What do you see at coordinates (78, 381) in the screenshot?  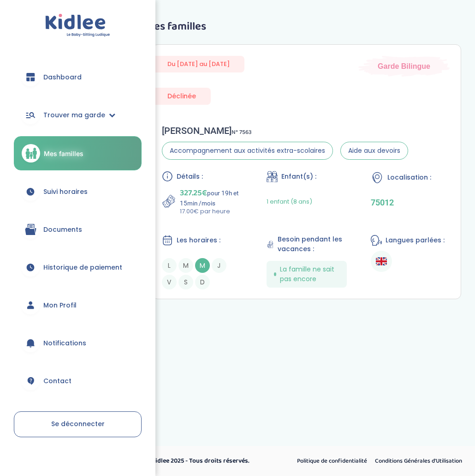 I see `a: Contact` at bounding box center [78, 381].